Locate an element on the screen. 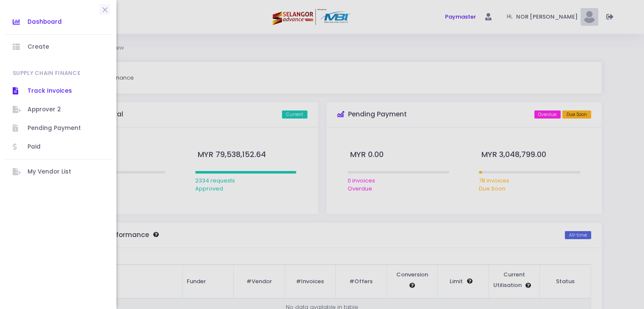 This screenshot has width=644, height=309. a: Paid is located at coordinates (58, 147).